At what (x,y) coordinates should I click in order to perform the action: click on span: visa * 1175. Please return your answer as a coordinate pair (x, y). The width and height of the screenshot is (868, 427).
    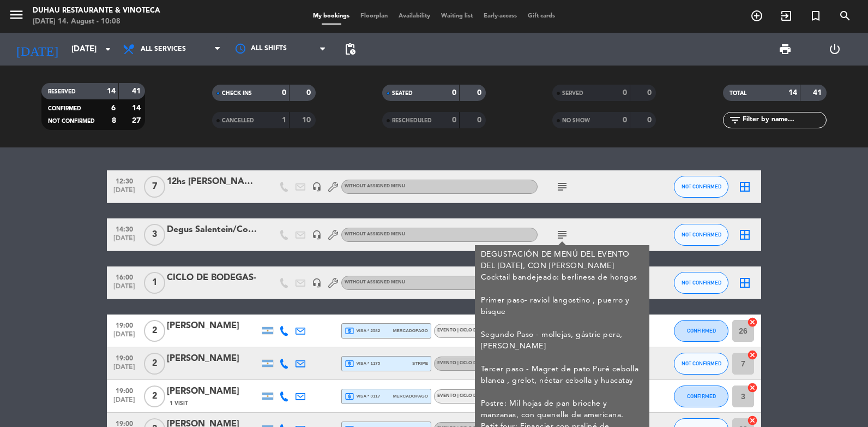
    Looking at the image, I should click on (362, 363).